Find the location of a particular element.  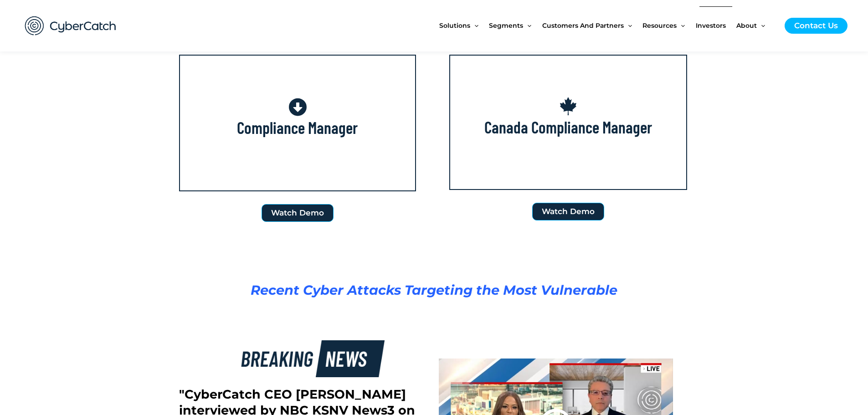

span: Investors is located at coordinates (711, 26).